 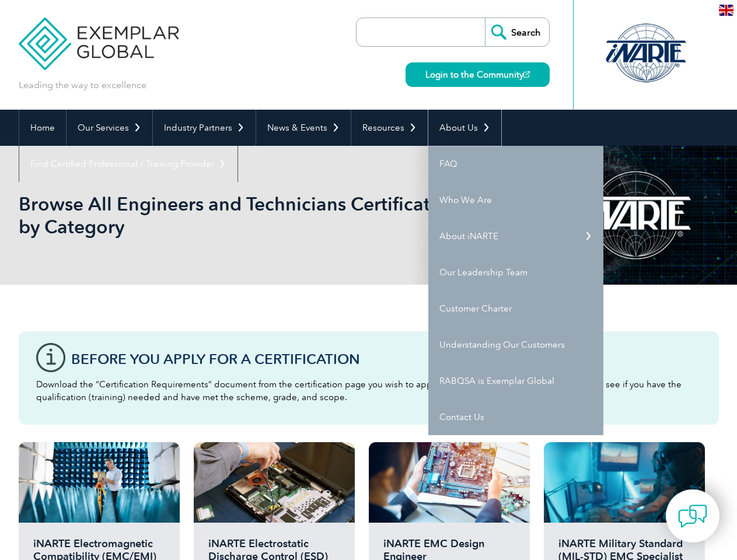 I want to click on a: Understanding Our Customers, so click(x=516, y=344).